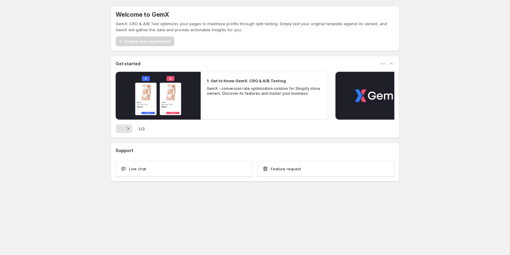  What do you see at coordinates (125, 151) in the screenshot?
I see `h3: Support` at bounding box center [125, 151].